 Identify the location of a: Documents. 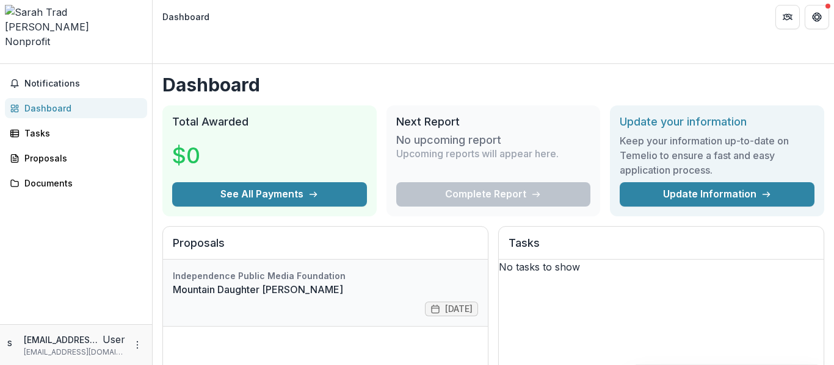
(76, 183).